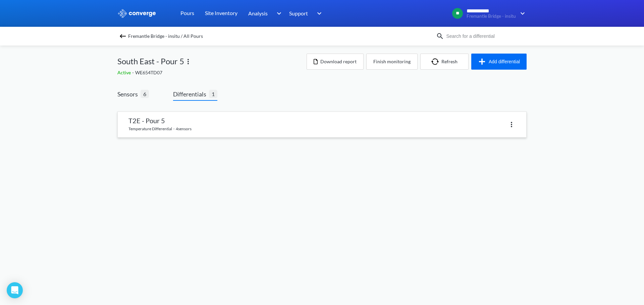  What do you see at coordinates (212, 72) in the screenshot?
I see `div: WE654TD07` at bounding box center [212, 72].